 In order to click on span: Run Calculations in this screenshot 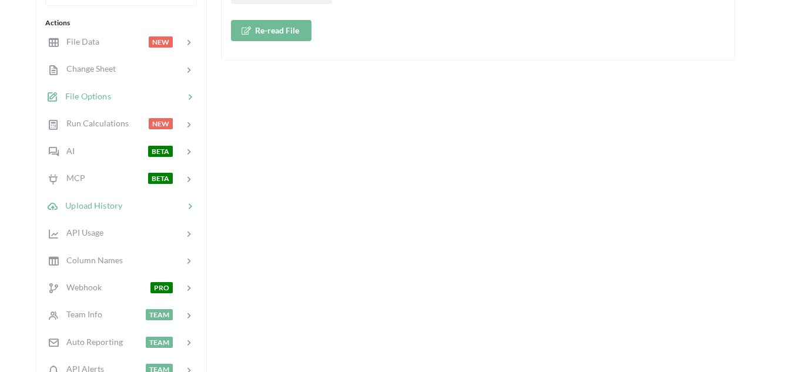, I will do `click(94, 123)`.